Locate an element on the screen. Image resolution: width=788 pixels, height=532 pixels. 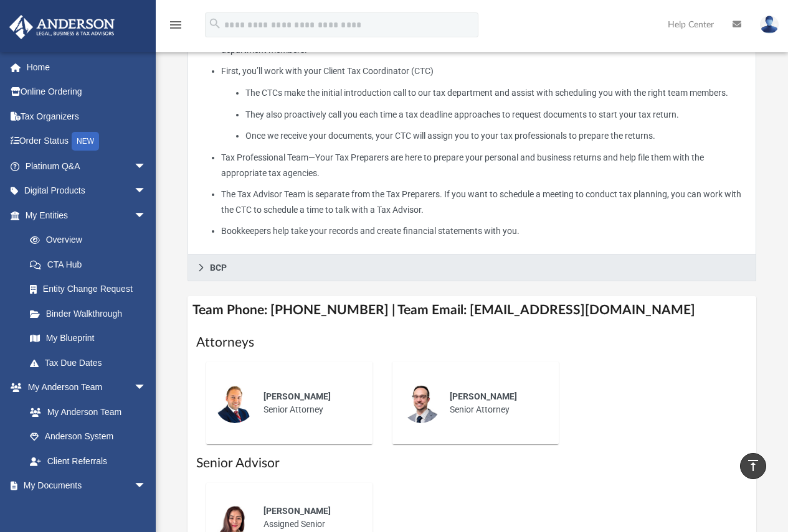
a: BCP is located at coordinates (472, 268).